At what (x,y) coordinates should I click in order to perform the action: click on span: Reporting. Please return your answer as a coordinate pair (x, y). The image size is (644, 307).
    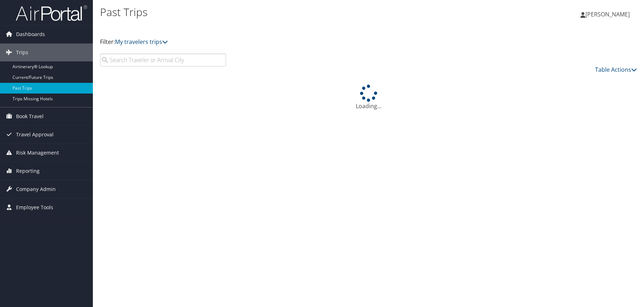
    Looking at the image, I should click on (28, 171).